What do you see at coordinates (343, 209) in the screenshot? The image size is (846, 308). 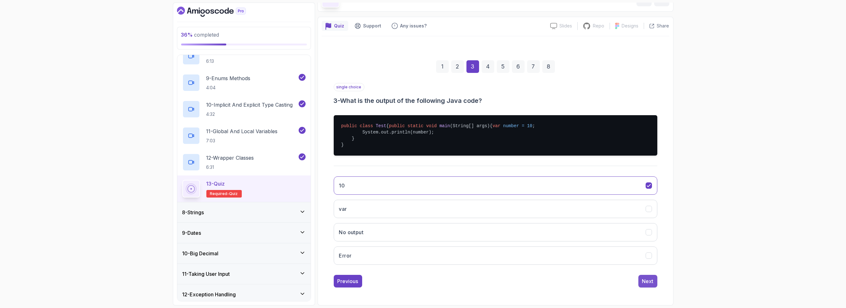 I see `h3: var` at bounding box center [343, 209].